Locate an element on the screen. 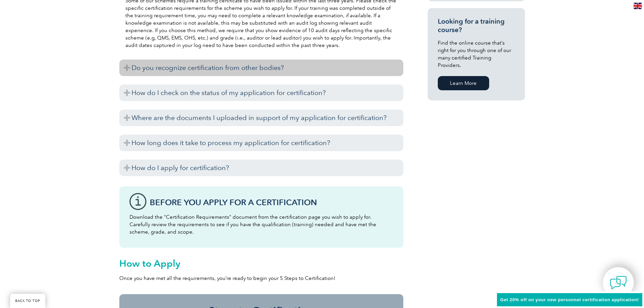 The height and width of the screenshot is (308, 644). h3: How do I apply for certification? is located at coordinates (261, 168).